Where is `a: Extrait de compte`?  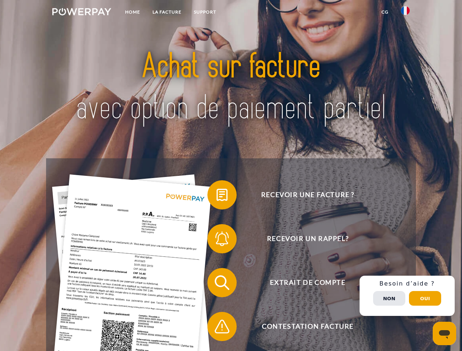
a: Extrait de compte is located at coordinates (303, 283).